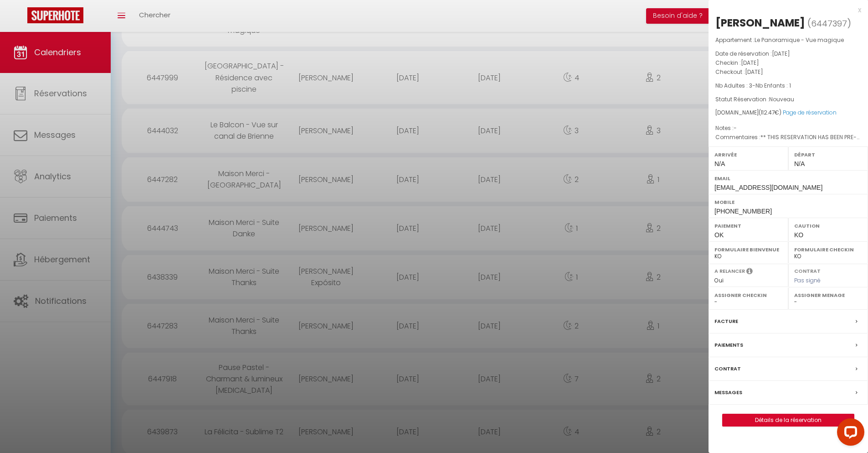  I want to click on label: Arrivée, so click(748, 155).